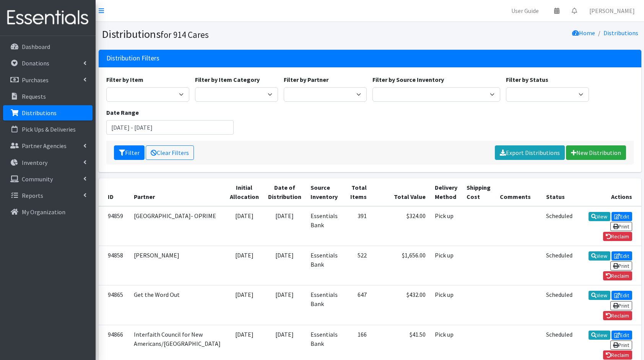 The image size is (644, 360). Describe the element at coordinates (185, 34) in the screenshot. I see `small: for 914 Cares` at that location.